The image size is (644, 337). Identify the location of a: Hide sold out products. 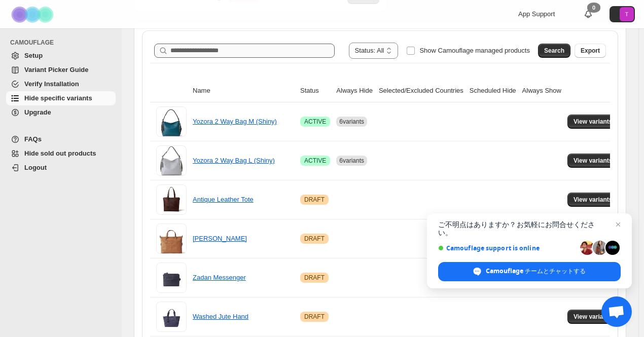
(61, 153).